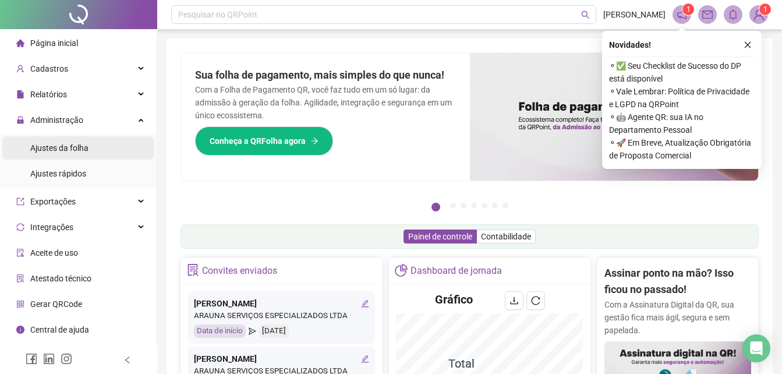 This screenshot has width=782, height=374. Describe the element at coordinates (440, 236) in the screenshot. I see `span: Painel de controle` at that location.